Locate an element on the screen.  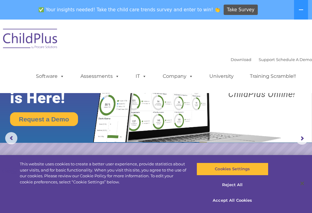
span: Take Survey is located at coordinates (241, 10).